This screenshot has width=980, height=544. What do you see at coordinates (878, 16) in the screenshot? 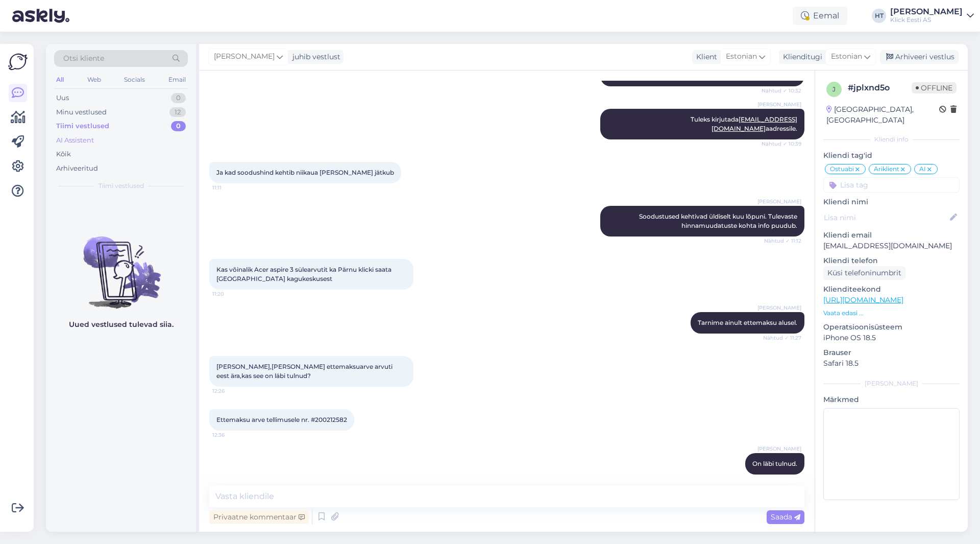
I see `div: HT` at bounding box center [878, 16].